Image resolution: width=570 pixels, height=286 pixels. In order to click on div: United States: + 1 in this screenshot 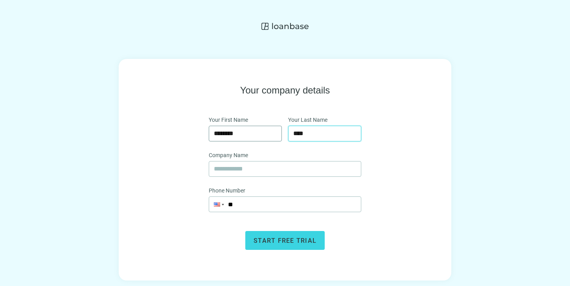, I will do `click(217, 204)`.